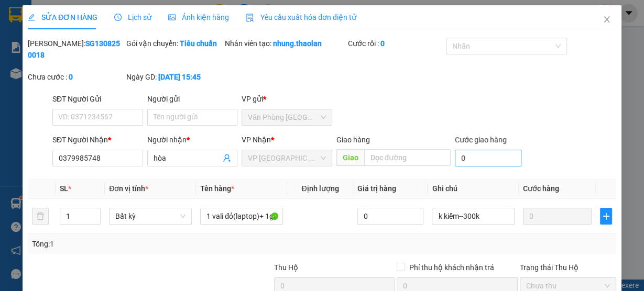  What do you see at coordinates (350, 158) in the screenshot?
I see `span: Giao` at bounding box center [350, 158].